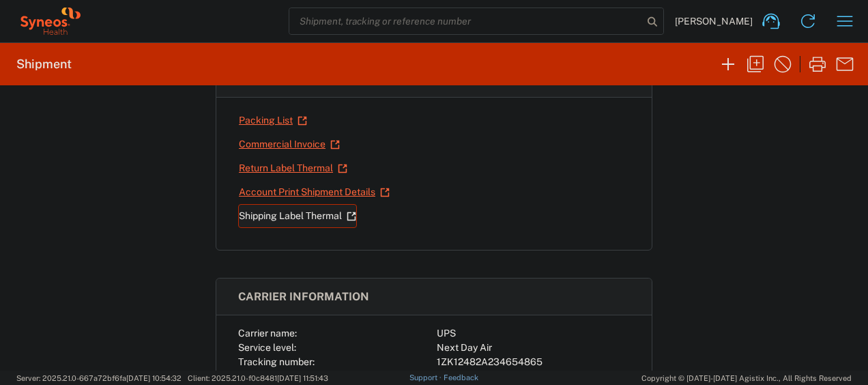  I want to click on span: Server: 2025.21.0-667a72bf6fa, so click(99, 378).